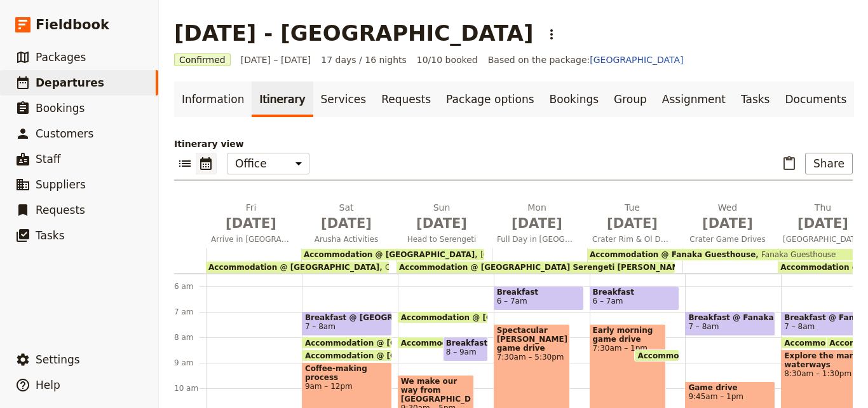 This screenshot has width=868, height=408. Describe the element at coordinates (815, 99) in the screenshot. I see `a: Documents` at that location.